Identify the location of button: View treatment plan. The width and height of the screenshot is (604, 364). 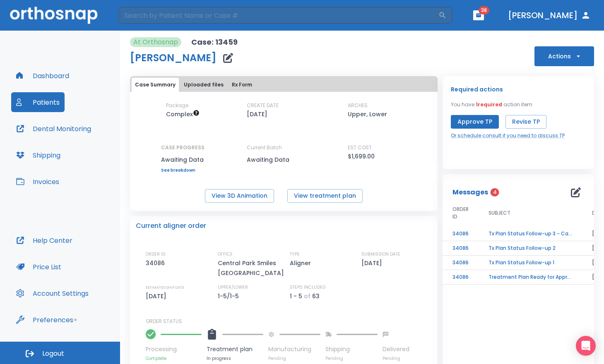
(325, 196).